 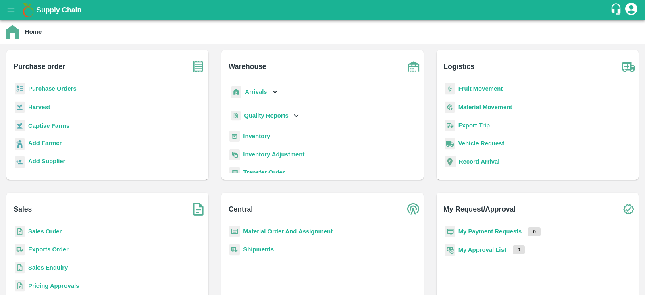 What do you see at coordinates (490, 231) in the screenshot?
I see `a: My Payment Requests` at bounding box center [490, 231].